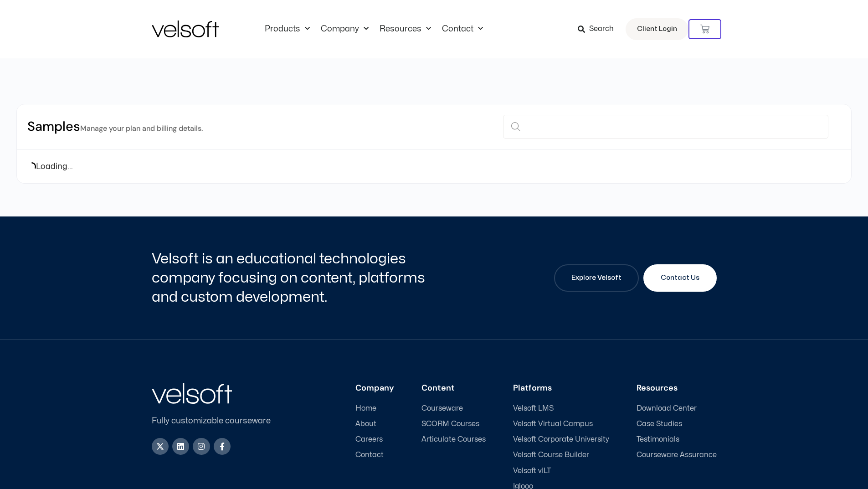 The image size is (868, 489). What do you see at coordinates (561, 388) in the screenshot?
I see `h3: Platforms` at bounding box center [561, 388].